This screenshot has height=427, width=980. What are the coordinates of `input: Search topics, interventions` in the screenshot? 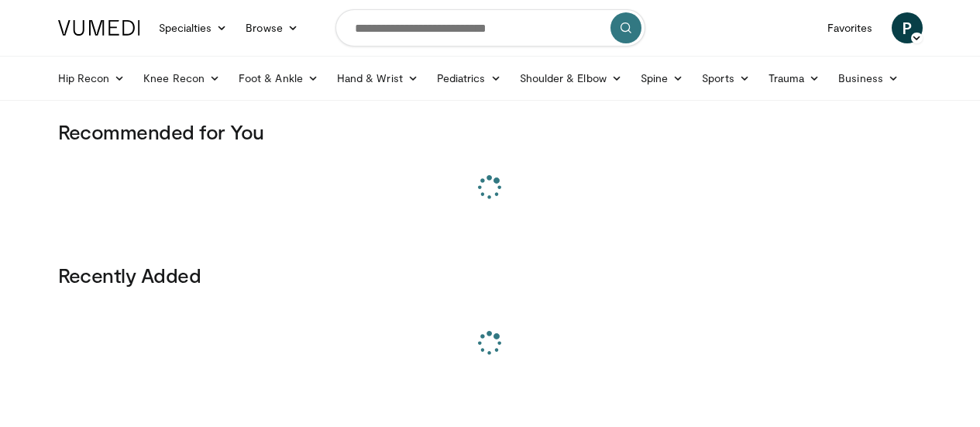 It's located at (490, 28).